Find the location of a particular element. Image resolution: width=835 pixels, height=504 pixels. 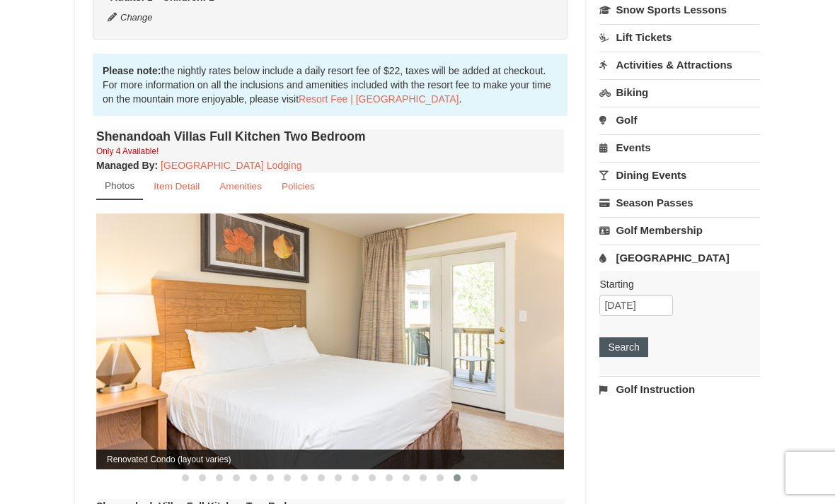

label: Starting is located at coordinates (674, 284).